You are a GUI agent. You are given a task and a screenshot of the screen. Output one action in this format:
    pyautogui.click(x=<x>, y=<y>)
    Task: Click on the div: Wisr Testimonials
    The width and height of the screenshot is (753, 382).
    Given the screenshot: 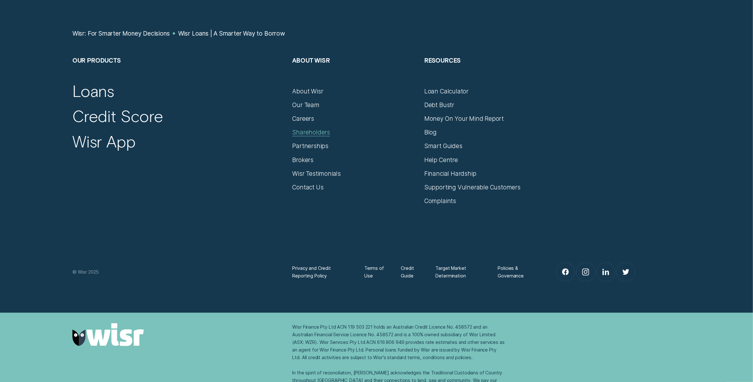 What is the action you would take?
    pyautogui.click(x=316, y=173)
    